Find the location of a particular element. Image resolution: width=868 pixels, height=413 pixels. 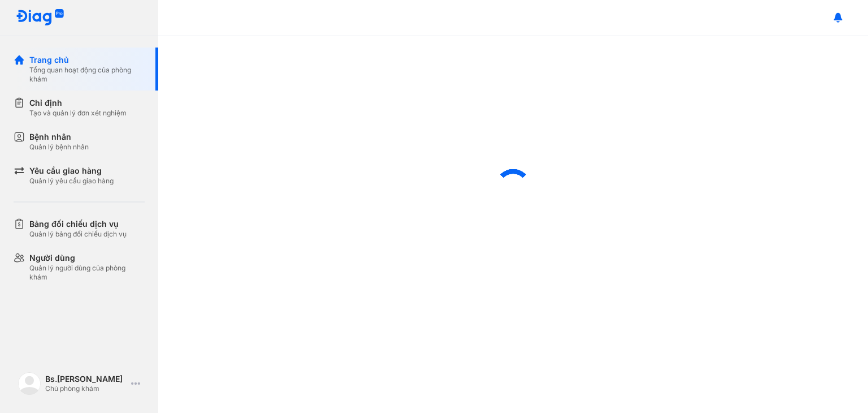

div: Quản lý bảng đối chiếu dịch vụ is located at coordinates (78, 234).